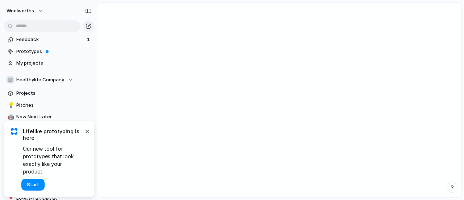 Image resolution: width=464 pixels, height=200 pixels. What do you see at coordinates (50, 40) in the screenshot?
I see `span: Feedback` at bounding box center [50, 40].